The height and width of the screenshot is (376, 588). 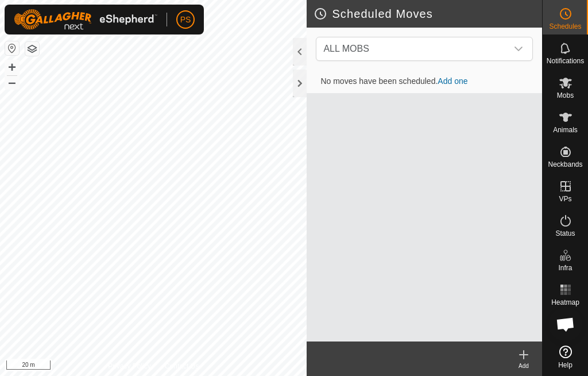 What do you see at coordinates (565, 302) in the screenshot?
I see `span: Heatmap` at bounding box center [565, 302].